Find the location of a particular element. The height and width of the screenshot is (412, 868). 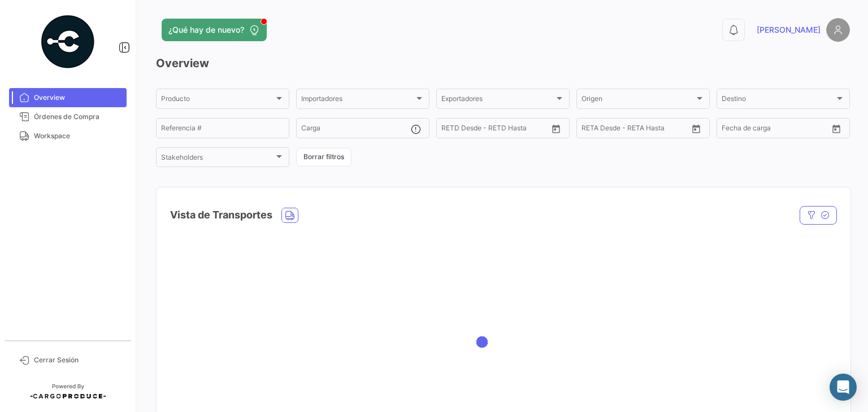

span: Importadores is located at coordinates (358, 101).